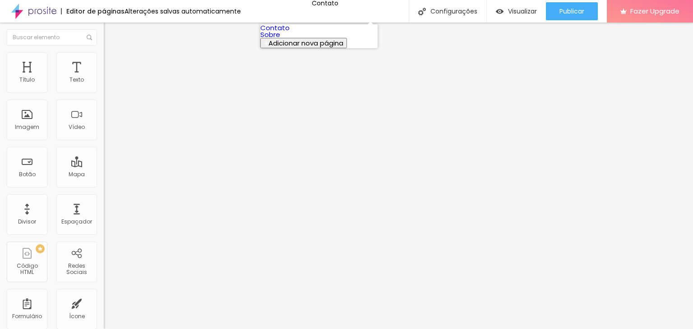  Describe the element at coordinates (27, 127) in the screenshot. I see `div: Imagem` at that location.